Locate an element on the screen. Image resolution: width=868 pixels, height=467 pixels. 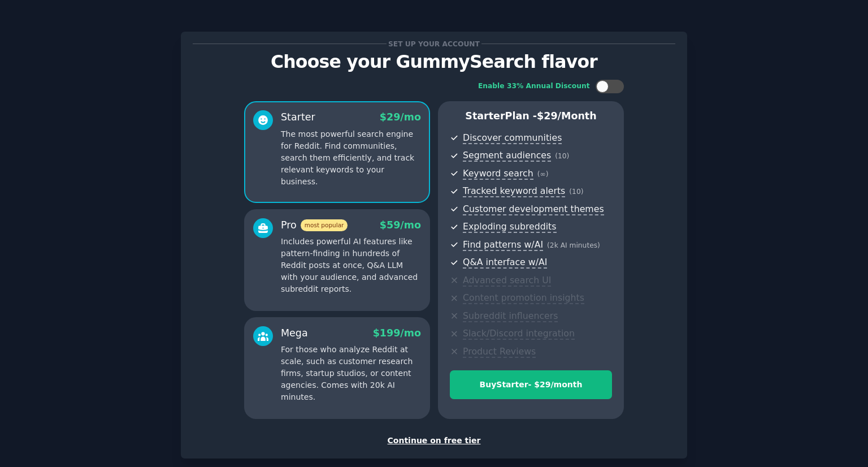
p: Starter Plan - is located at coordinates (531, 116).